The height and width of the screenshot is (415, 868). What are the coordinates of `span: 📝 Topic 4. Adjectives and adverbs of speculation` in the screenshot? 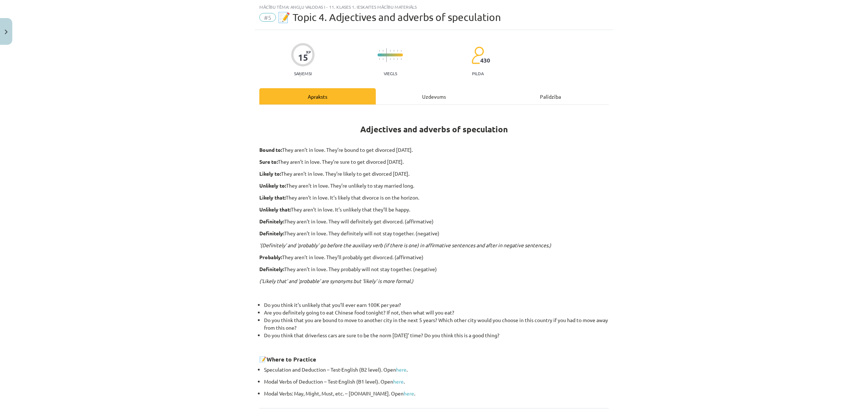 It's located at (389, 17).